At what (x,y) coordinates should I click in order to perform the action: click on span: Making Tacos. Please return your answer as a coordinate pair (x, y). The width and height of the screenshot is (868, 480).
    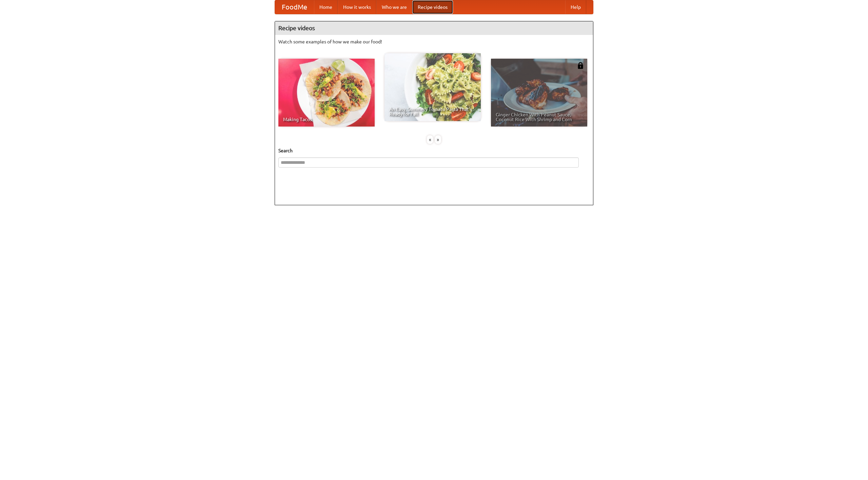
    Looking at the image, I should click on (327, 119).